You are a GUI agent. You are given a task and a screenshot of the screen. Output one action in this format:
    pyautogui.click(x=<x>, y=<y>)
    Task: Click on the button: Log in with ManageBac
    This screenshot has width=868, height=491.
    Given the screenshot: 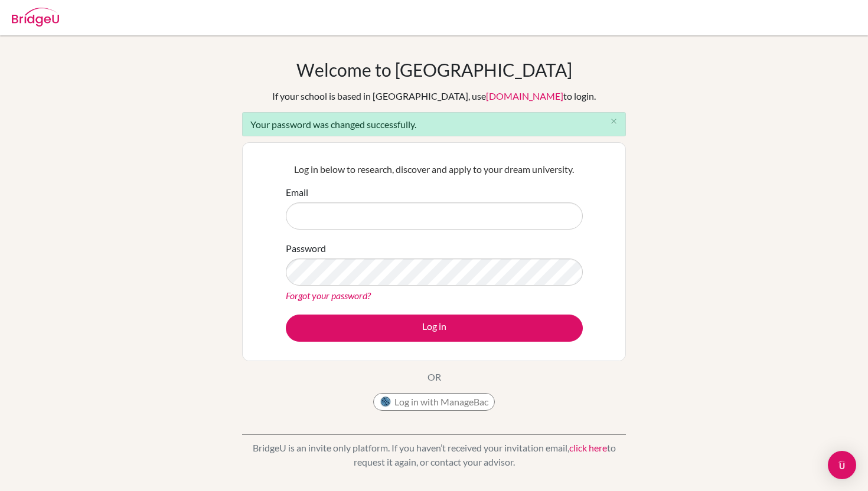 What is the action you would take?
    pyautogui.click(x=434, y=402)
    